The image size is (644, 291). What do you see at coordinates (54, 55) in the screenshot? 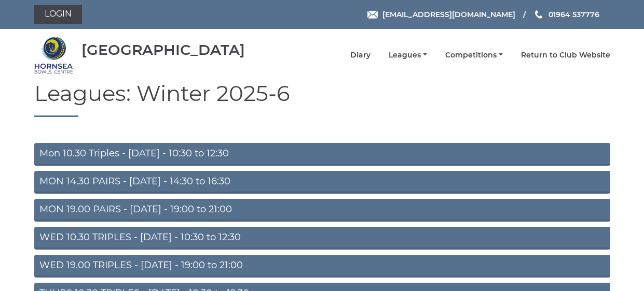
I see `img: Hornsea Bowls Centre` at bounding box center [54, 55].